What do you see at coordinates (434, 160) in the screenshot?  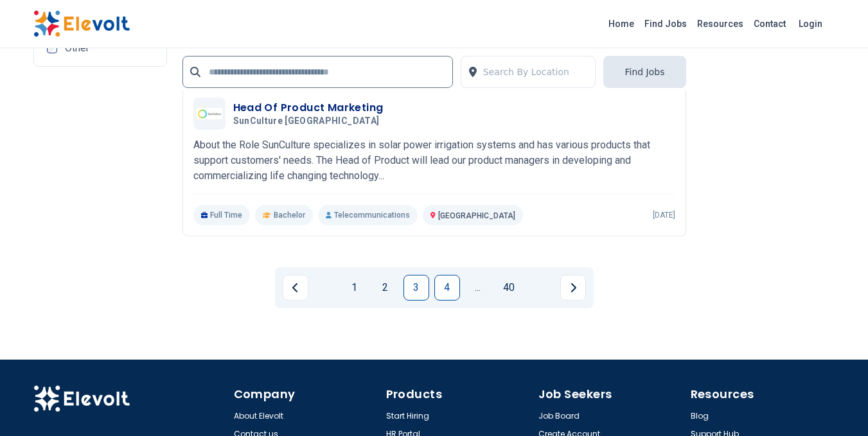 I see `p: About the Role SunCulture specializes in solar power irrigation systems and has various products ...` at bounding box center [434, 160].